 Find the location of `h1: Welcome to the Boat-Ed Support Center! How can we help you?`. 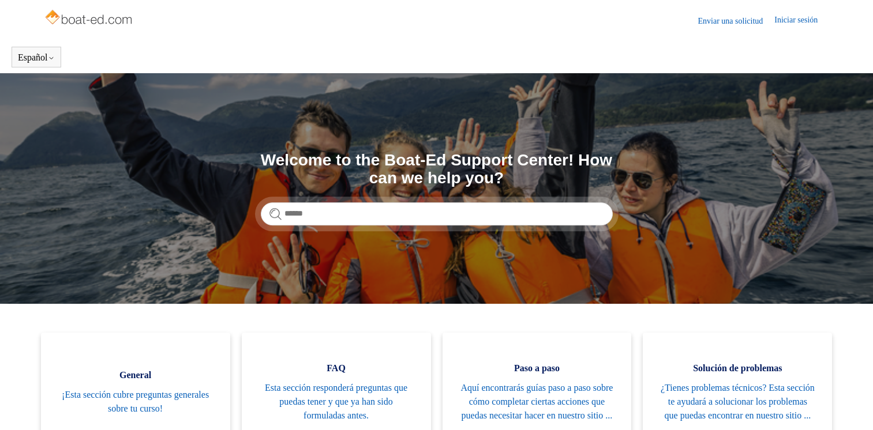

h1: Welcome to the Boat-Ed Support Center! How can we help you? is located at coordinates (437, 170).